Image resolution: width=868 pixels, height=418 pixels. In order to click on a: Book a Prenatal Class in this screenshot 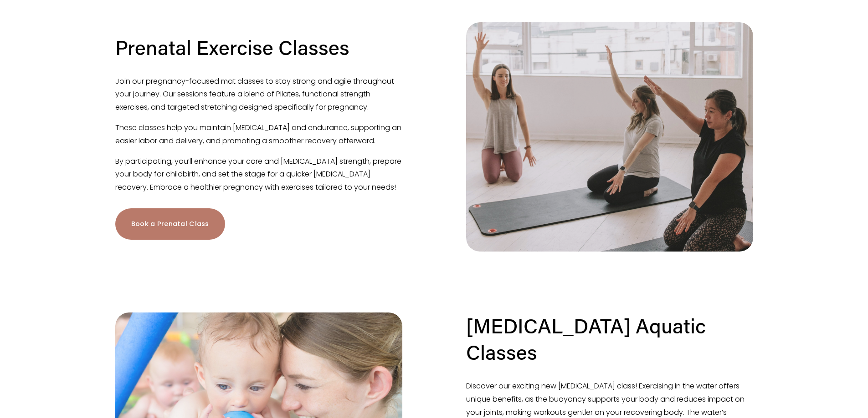, I will do `click(170, 224)`.